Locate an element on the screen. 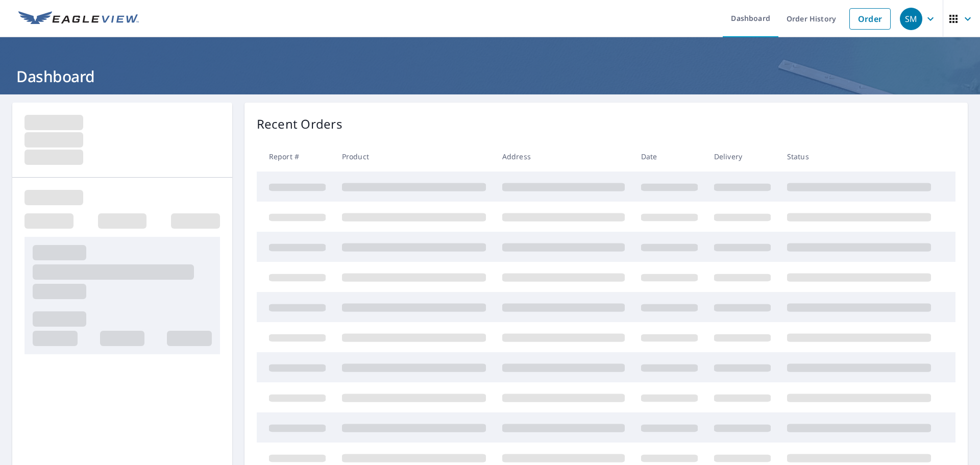 Image resolution: width=980 pixels, height=465 pixels. th: Report # is located at coordinates (295, 156).